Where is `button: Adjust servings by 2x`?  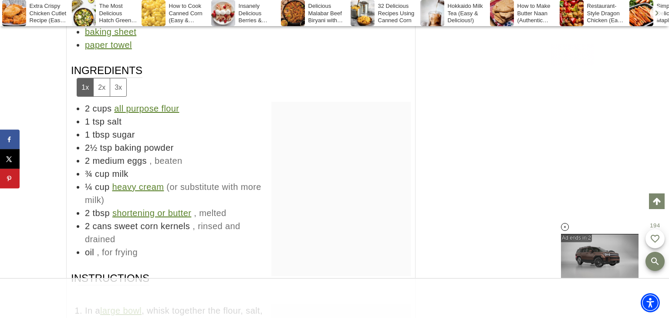
button: Adjust servings by 2x is located at coordinates (102, 87).